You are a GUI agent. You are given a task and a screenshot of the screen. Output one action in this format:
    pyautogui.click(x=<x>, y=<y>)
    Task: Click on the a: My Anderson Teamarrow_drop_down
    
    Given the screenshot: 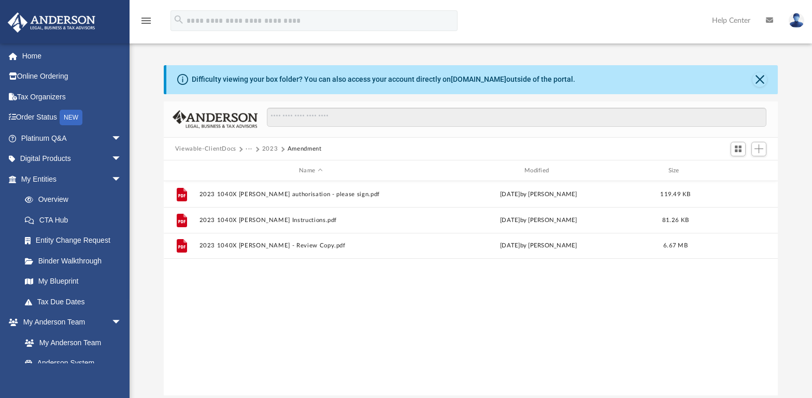 What is the action you would take?
    pyautogui.click(x=69, y=323)
    